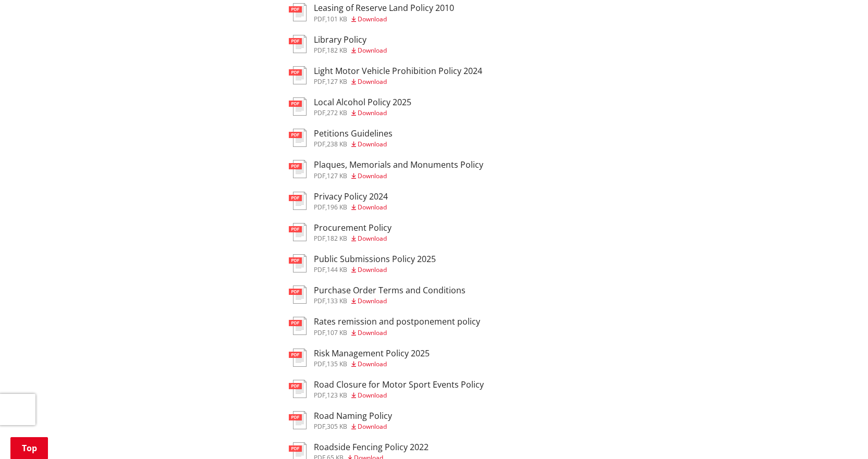 This screenshot has height=459, width=868. Describe the element at coordinates (337, 426) in the screenshot. I see `span: 305 KB` at that location.